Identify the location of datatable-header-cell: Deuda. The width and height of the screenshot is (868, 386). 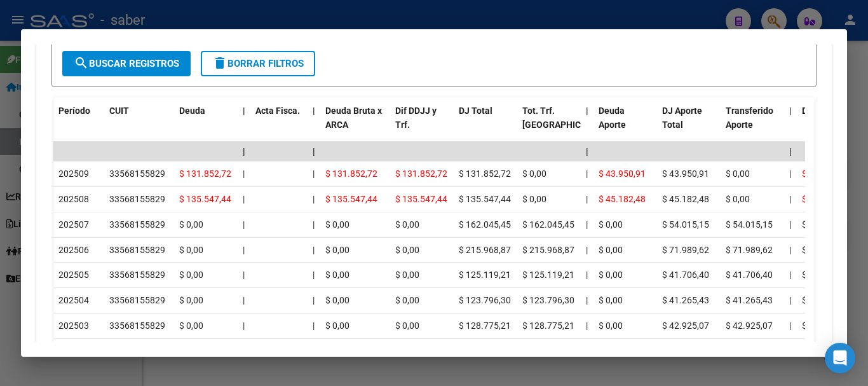
(206, 125).